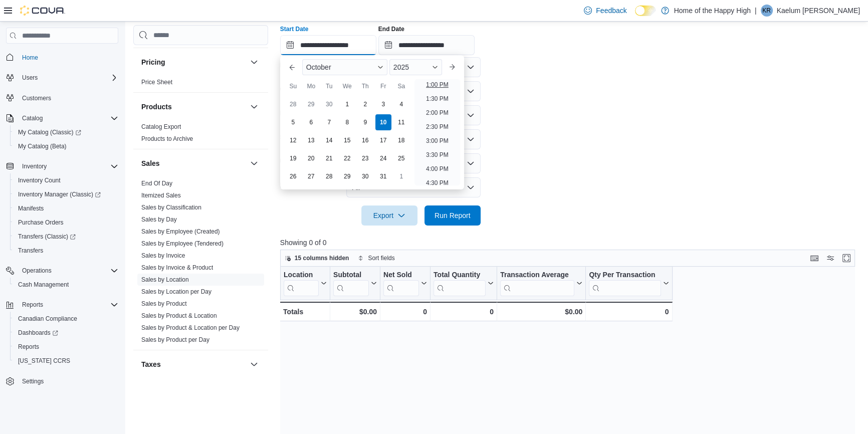  What do you see at coordinates (405, 283) in the screenshot?
I see `button: Net Sold` at bounding box center [405, 283].